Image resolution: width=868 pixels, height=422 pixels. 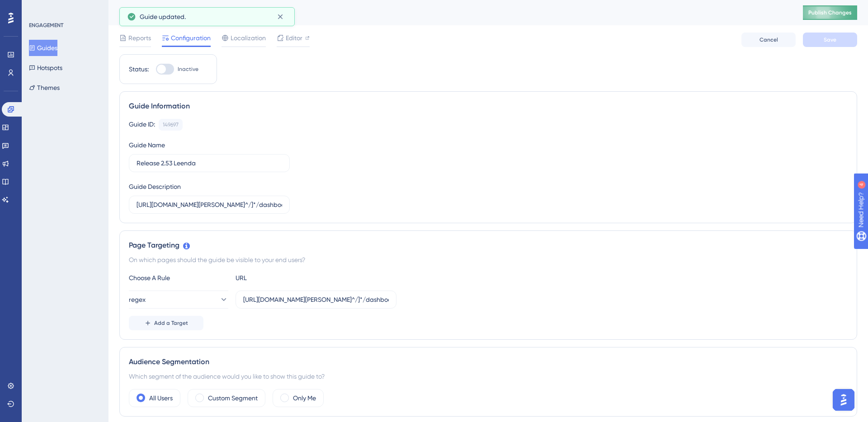 I want to click on div: Audience Segmentation, so click(x=488, y=362).